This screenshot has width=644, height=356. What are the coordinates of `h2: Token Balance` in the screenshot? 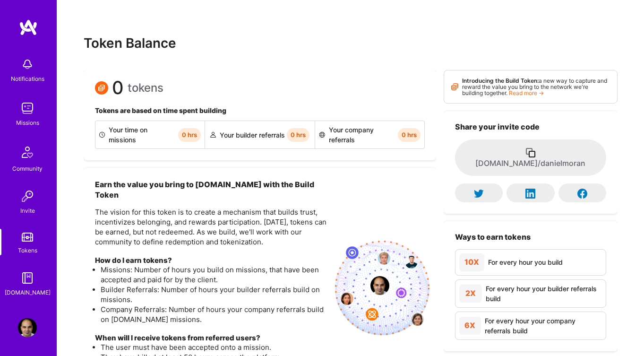 It's located at (351, 43).